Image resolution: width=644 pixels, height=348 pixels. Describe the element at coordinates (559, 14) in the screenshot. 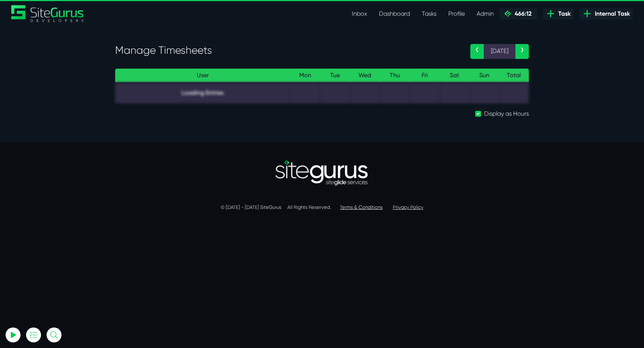

I see `a: Task` at that location.